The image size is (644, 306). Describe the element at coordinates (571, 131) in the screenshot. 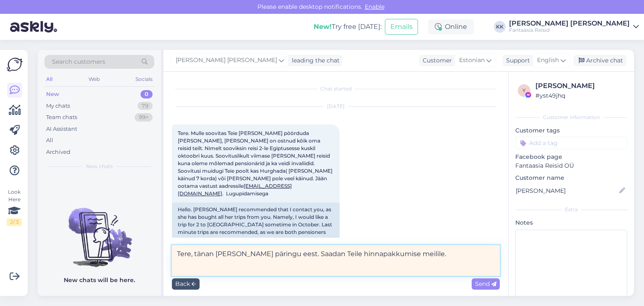

I see `p: Customer tags` at that location.